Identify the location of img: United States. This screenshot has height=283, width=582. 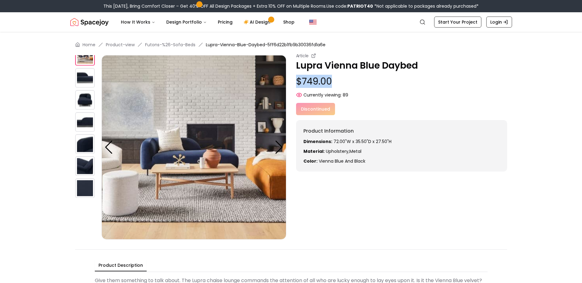
(313, 22).